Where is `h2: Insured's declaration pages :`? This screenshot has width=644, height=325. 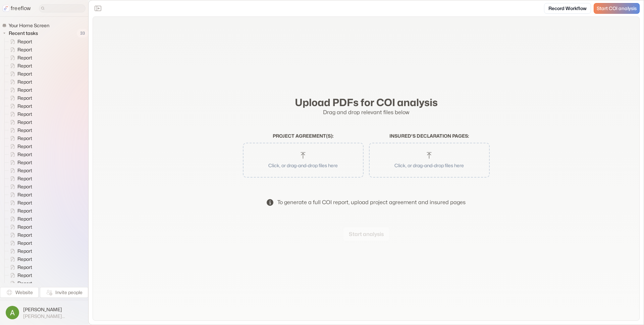
h2: Insured's declaration pages : is located at coordinates (430, 136).